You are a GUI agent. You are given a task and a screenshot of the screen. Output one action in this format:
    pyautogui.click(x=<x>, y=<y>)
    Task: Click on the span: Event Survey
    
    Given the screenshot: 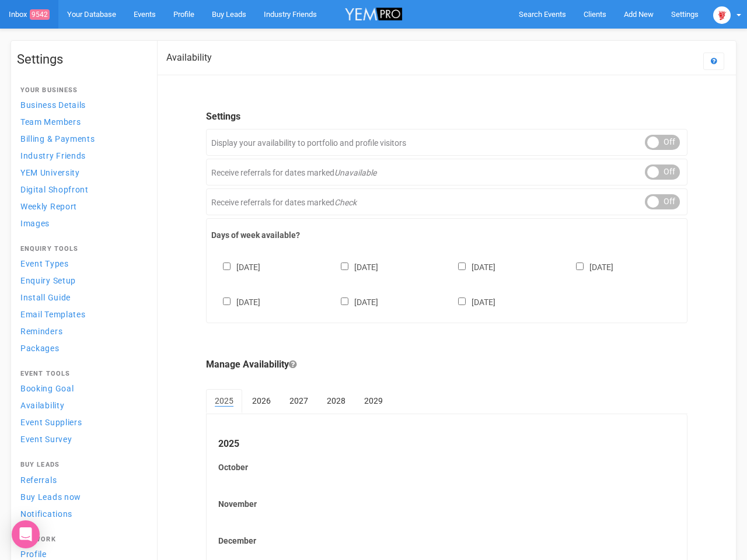 What is the action you would take?
    pyautogui.click(x=46, y=439)
    